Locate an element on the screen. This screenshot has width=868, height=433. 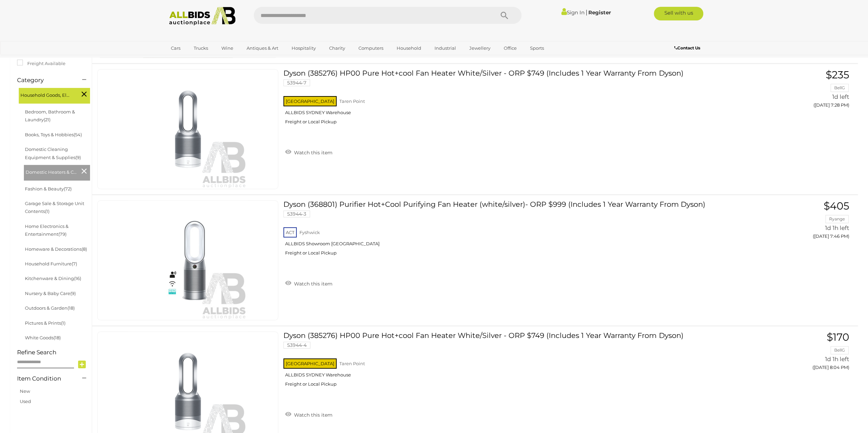
span: (8) is located at coordinates (84, 249).